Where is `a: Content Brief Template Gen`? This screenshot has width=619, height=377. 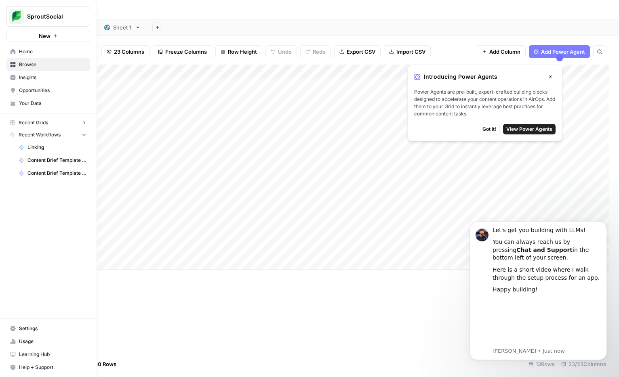 a: Content Brief Template Gen is located at coordinates (53, 173).